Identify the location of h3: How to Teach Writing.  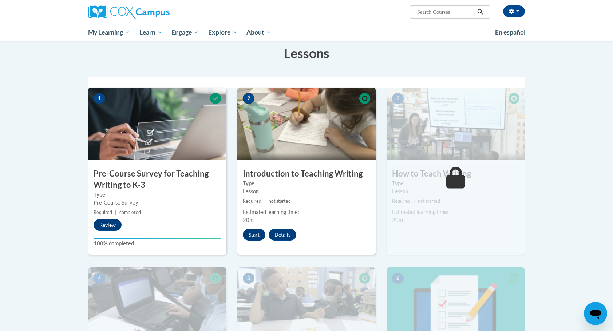
(456, 174).